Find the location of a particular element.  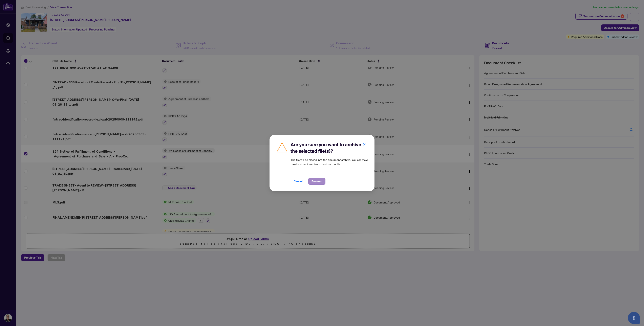

span: close is located at coordinates (364, 145).